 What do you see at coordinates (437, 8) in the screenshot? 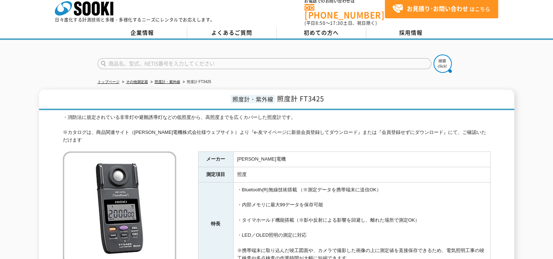
I see `strong: お見積り･お問い合わせ` at bounding box center [437, 8].